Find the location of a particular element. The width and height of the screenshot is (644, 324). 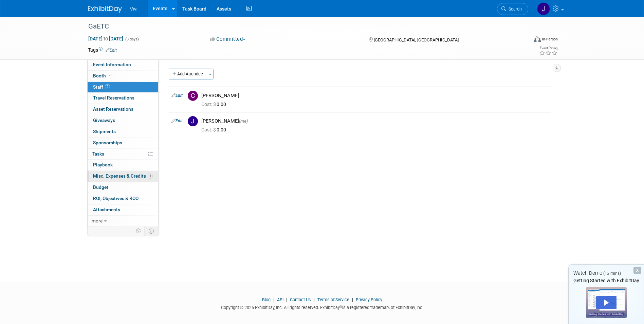

a: Event Information is located at coordinates (123, 65).